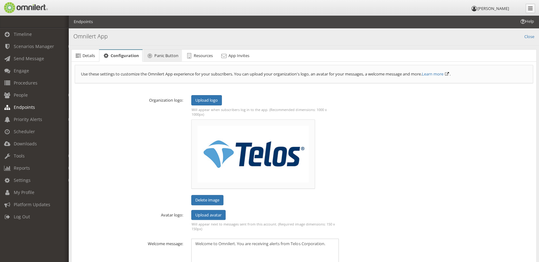  I want to click on span: Scheduler, so click(24, 131).